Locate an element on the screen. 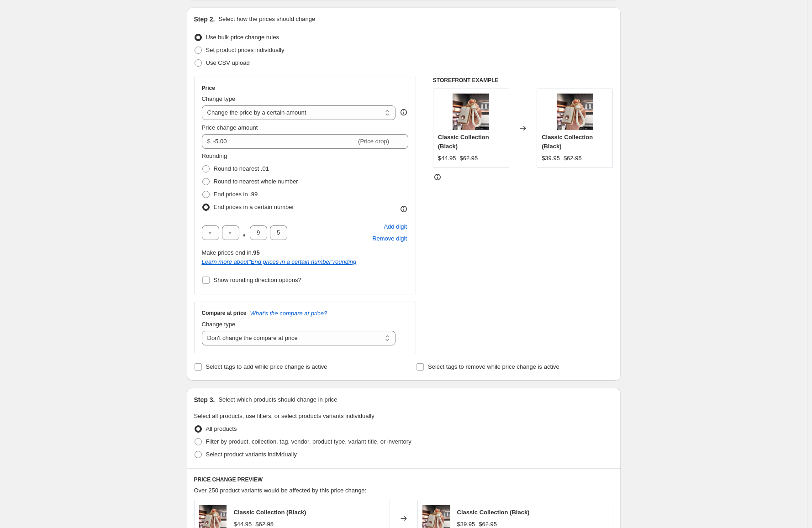  span: Remove digit is located at coordinates (390, 239).